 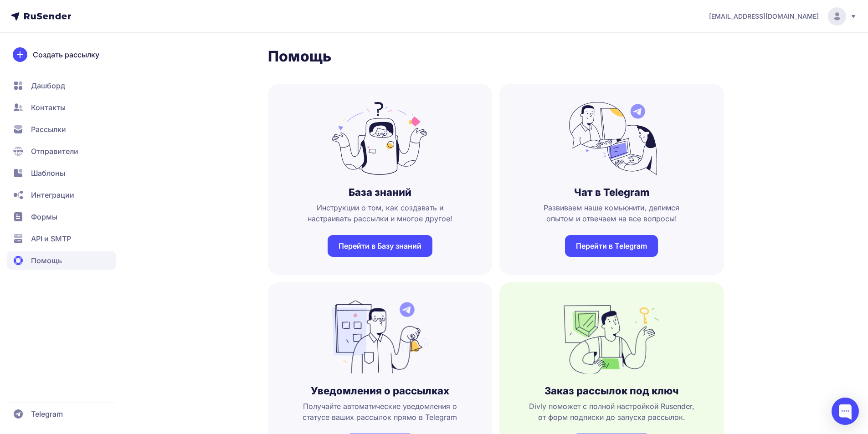 What do you see at coordinates (380, 412) in the screenshot?
I see `span: Получайте автоматические уведомления о статусе ваших рассылок прямо в Telegram` at bounding box center [380, 412].